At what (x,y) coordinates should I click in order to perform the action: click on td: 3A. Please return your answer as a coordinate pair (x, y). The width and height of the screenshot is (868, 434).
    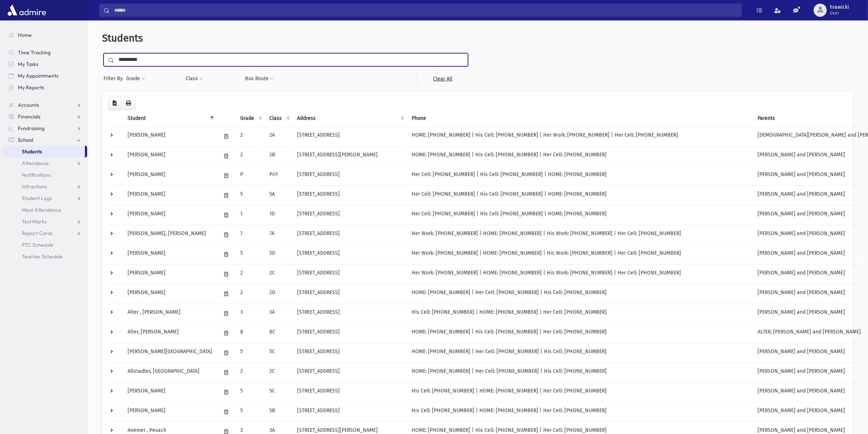
    Looking at the image, I should click on (279, 314).